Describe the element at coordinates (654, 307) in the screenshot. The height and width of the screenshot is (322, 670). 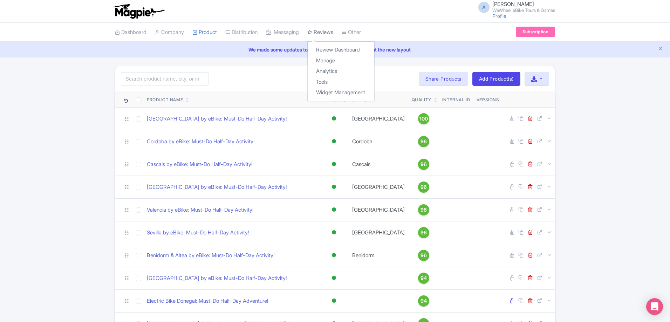
I see `div: Open Intercom Messenger` at that location.